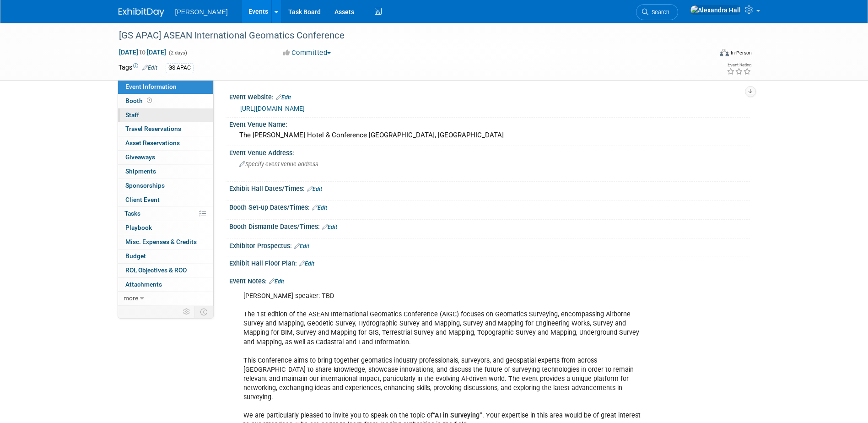 This screenshot has width=868, height=423. I want to click on img: Format-Inperson.png, so click(724, 52).